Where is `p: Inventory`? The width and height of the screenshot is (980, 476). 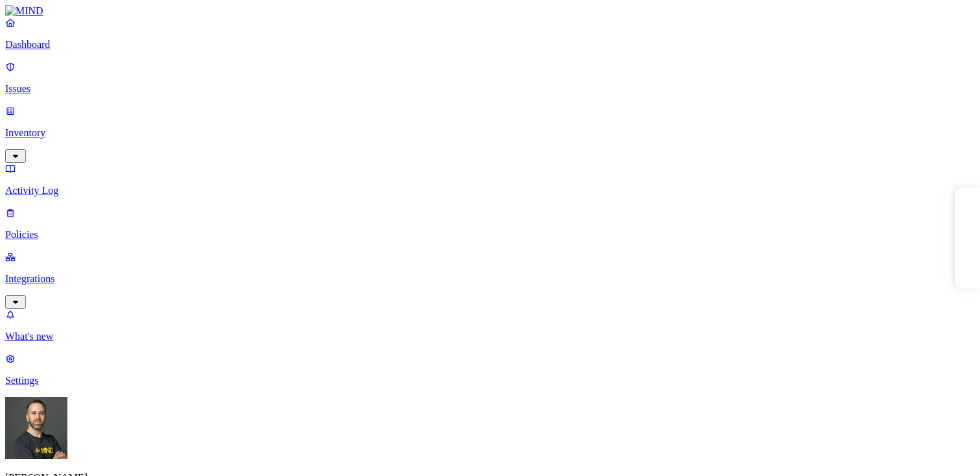
p: Inventory is located at coordinates (490, 133).